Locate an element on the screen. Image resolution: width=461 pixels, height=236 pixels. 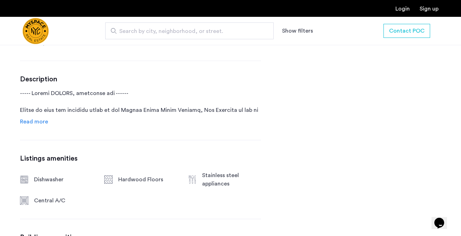
div: Dishwasher is located at coordinates (64, 180).